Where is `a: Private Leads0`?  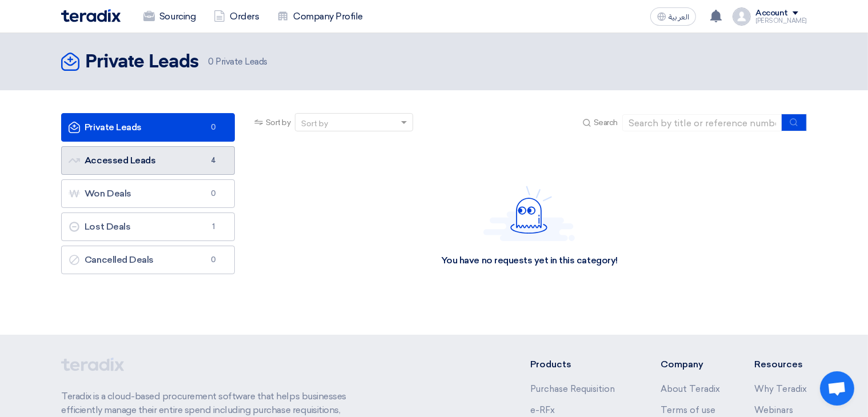
a: Private Leads0 is located at coordinates (148, 128).